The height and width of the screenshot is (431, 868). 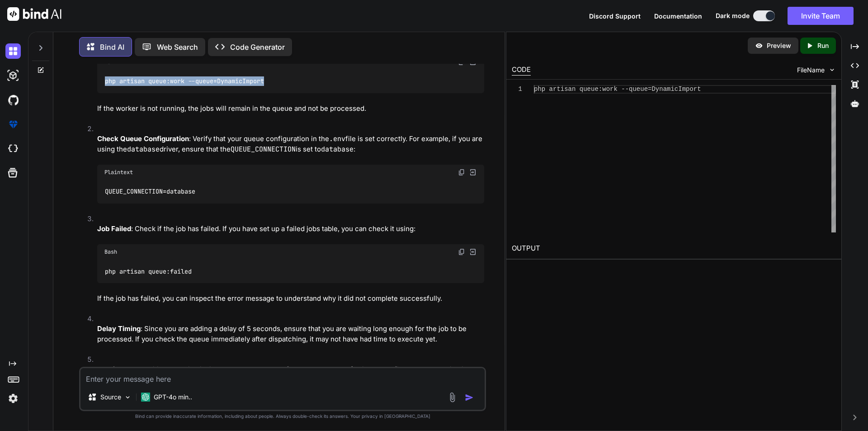 I want to click on button: Discord Support, so click(x=615, y=16).